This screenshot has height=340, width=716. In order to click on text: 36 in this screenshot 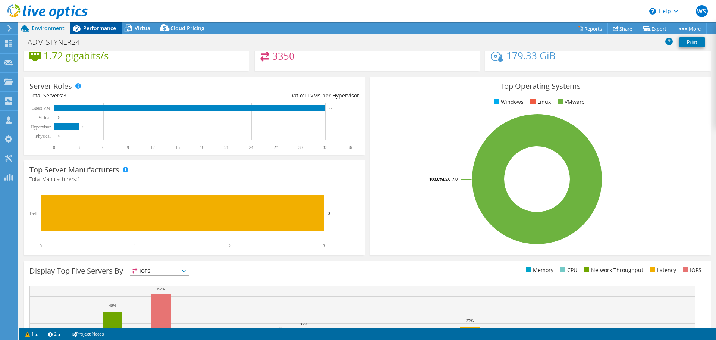, I will do `click(350, 147)`.